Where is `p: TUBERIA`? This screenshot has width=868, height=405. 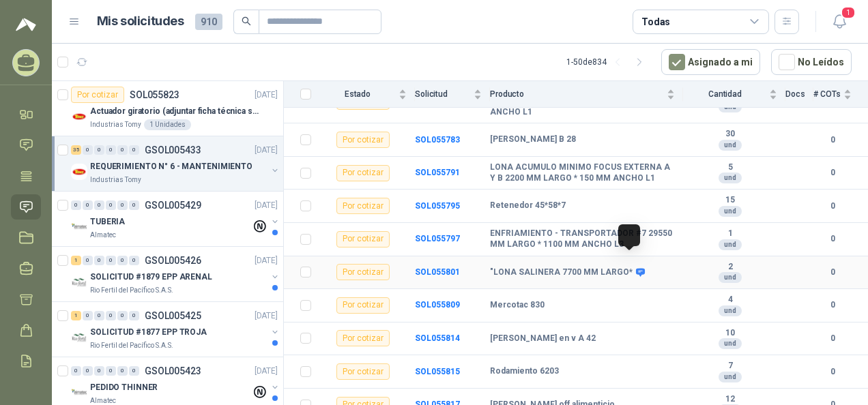 p: TUBERIA is located at coordinates (107, 222).